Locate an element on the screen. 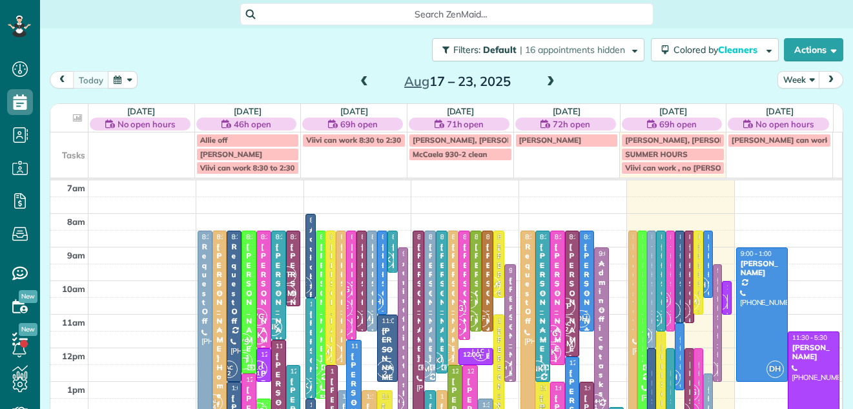 The image size is (853, 409). span: 8:30 - 2:00 is located at coordinates (233, 236).